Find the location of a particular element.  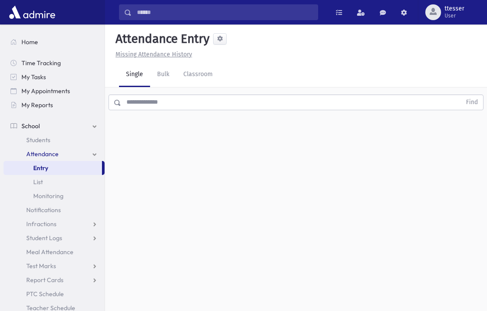

span: Meal Attendance is located at coordinates (50, 252).